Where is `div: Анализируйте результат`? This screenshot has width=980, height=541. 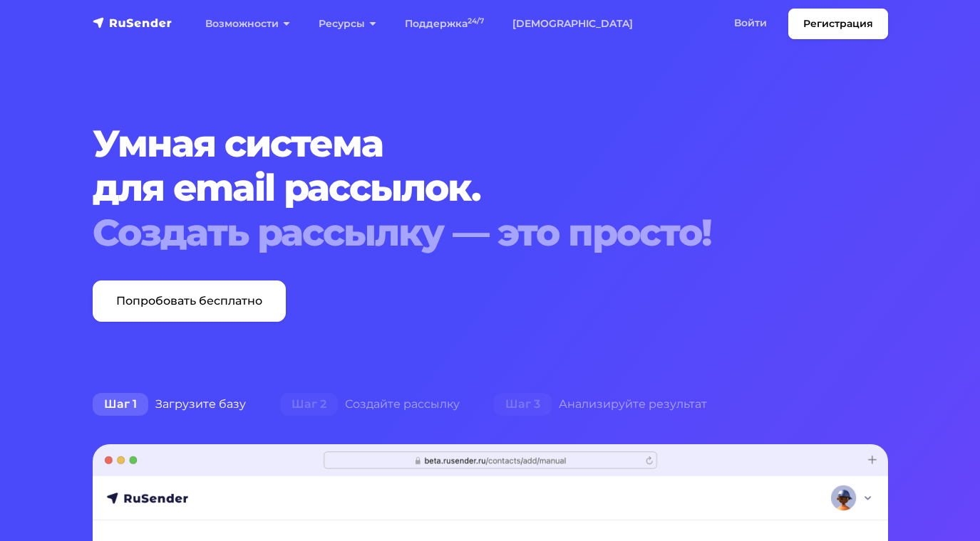
div: Анализируйте результат is located at coordinates (600, 405).